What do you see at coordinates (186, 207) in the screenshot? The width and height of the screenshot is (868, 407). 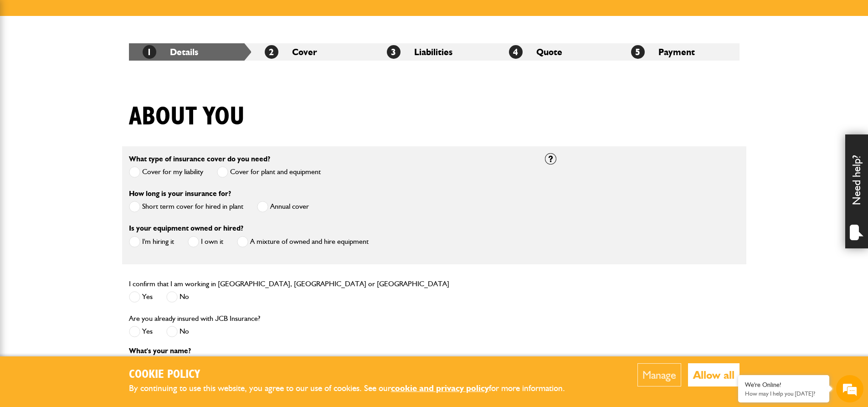 I see `label: Short term cover for hired in plant` at bounding box center [186, 207].